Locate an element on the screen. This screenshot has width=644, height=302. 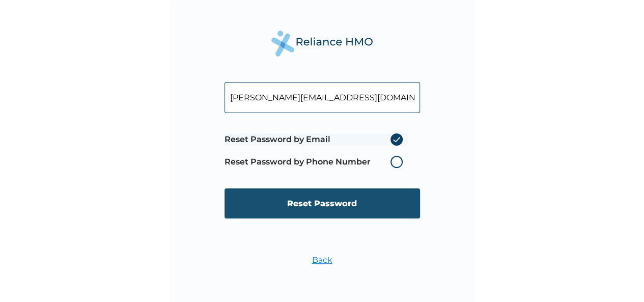
span: Password reset method is located at coordinates (316, 151).